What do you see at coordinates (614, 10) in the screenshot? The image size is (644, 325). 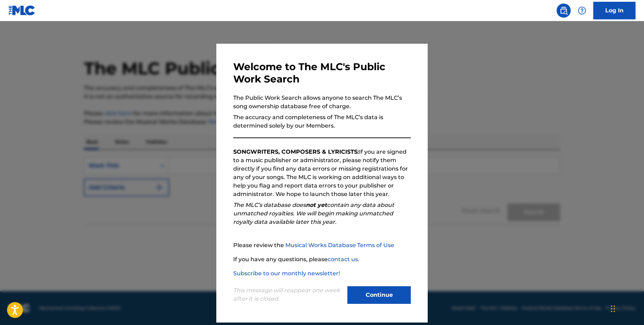 I see `a: Log In` at bounding box center [614, 10].